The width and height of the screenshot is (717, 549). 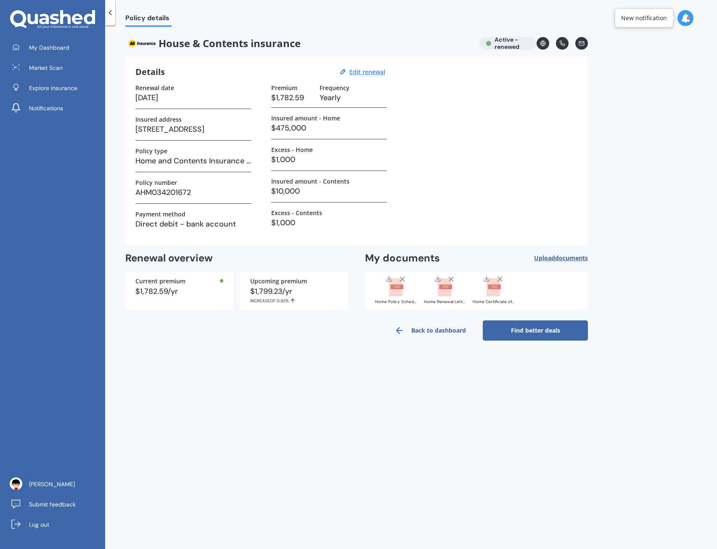 I want to click on a: Submit feedback, so click(x=56, y=504).